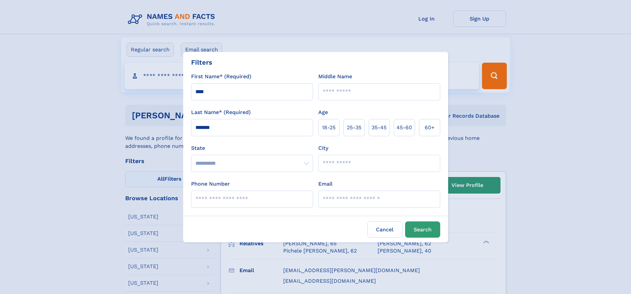 The image size is (631, 294). I want to click on span: 45‑60, so click(404, 127).